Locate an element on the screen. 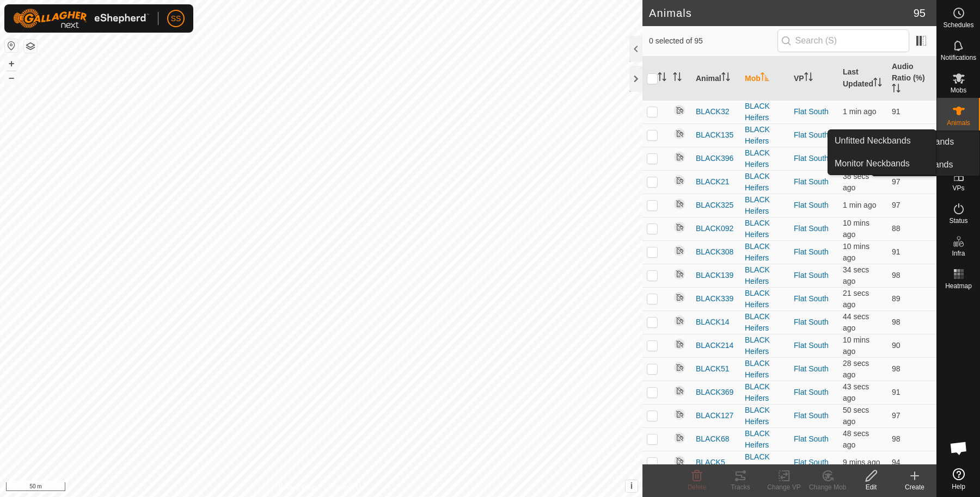 This screenshot has width=980, height=497. span: 95 is located at coordinates (919, 13).